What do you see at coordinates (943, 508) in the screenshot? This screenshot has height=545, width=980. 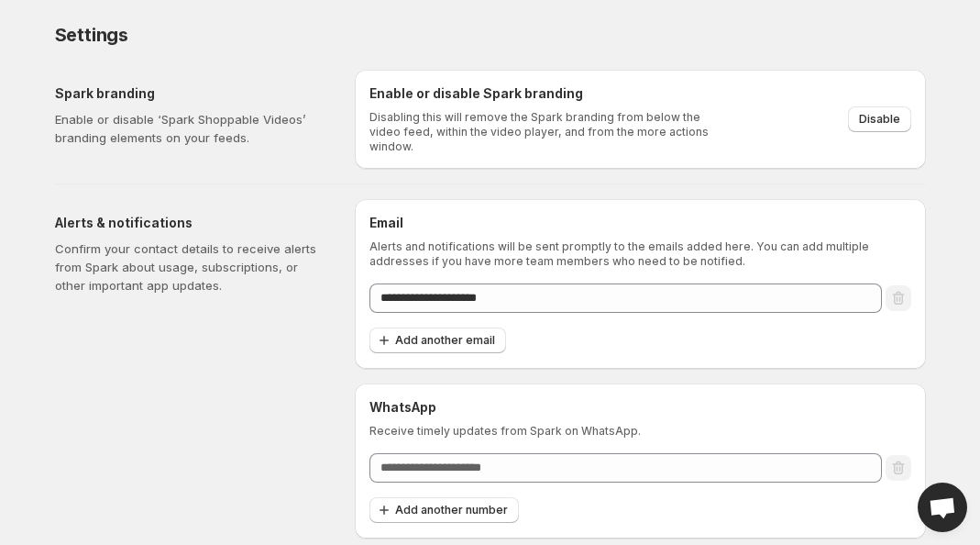 I see `div: Open chat` at bounding box center [943, 508].